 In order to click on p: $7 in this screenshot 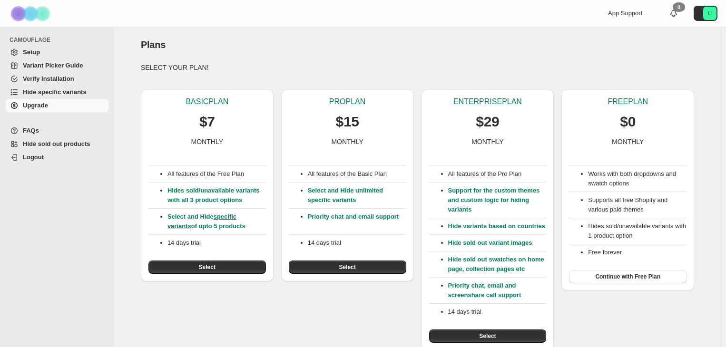, I will do `click(207, 122)`.